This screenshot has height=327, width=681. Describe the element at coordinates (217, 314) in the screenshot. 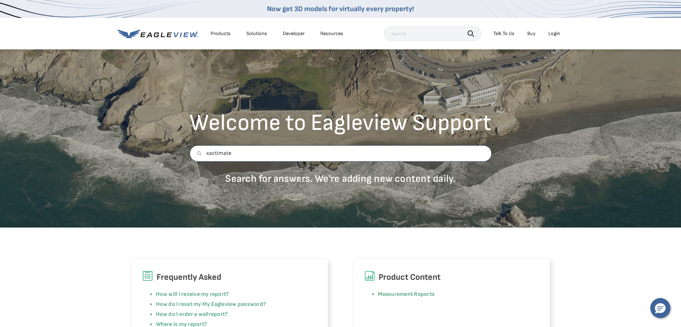

I see `a: report` at that location.